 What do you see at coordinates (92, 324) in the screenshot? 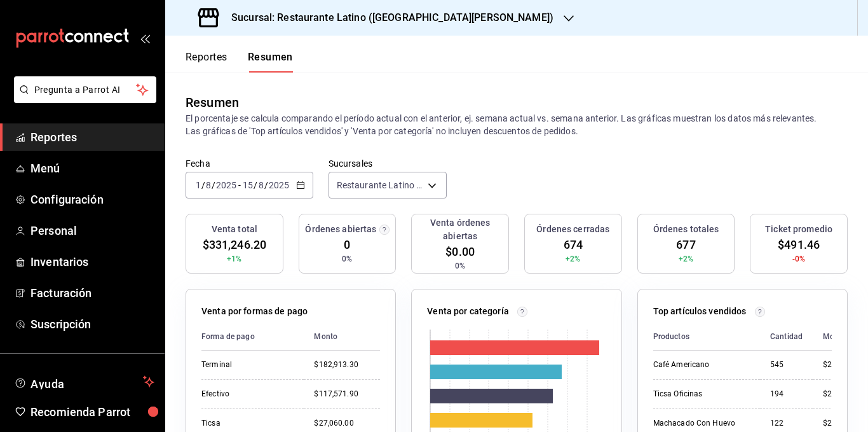
I see `span: Suscripción` at bounding box center [92, 324].